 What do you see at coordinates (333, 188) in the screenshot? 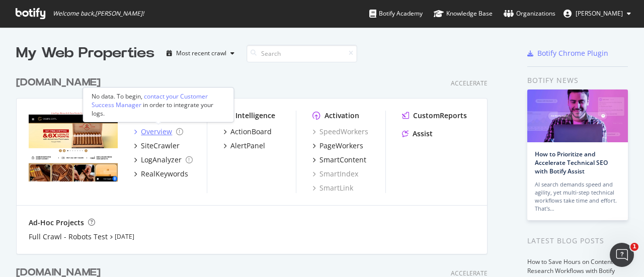
I see `div: SmartLink` at bounding box center [333, 188].